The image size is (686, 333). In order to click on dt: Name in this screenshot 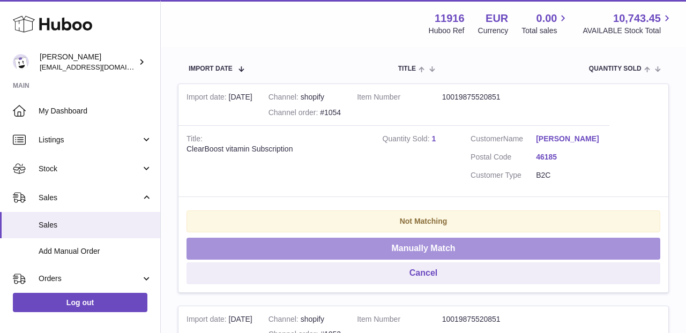, I will do `click(503, 140)`.